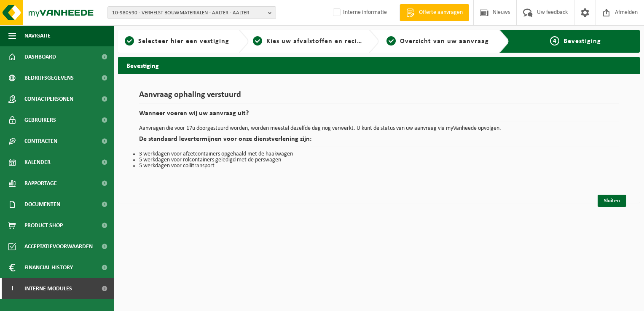 The width and height of the screenshot is (644, 311). I want to click on span: Contracten, so click(41, 141).